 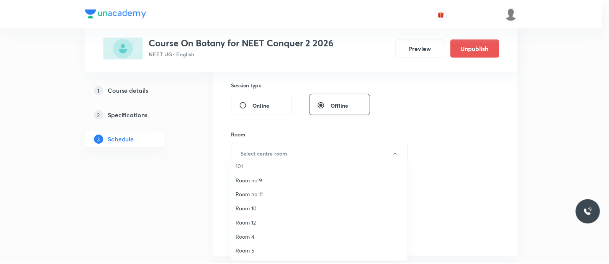 What do you see at coordinates (321, 251) in the screenshot?
I see `span: Room 5` at bounding box center [321, 251].